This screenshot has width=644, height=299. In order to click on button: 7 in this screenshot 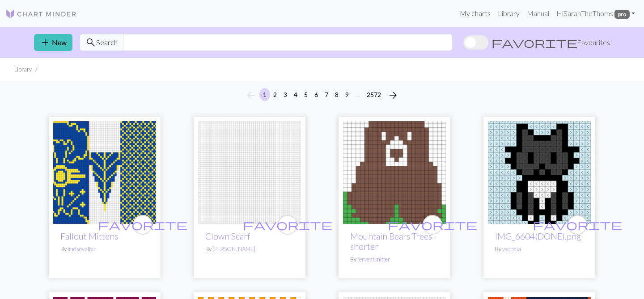, I will do `click(327, 94)`.